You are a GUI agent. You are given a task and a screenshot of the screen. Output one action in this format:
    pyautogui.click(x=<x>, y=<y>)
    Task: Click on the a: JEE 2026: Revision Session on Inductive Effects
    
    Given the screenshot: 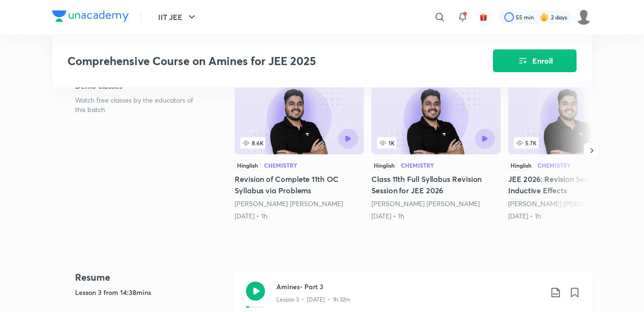 What is the action you would take?
    pyautogui.click(x=573, y=150)
    